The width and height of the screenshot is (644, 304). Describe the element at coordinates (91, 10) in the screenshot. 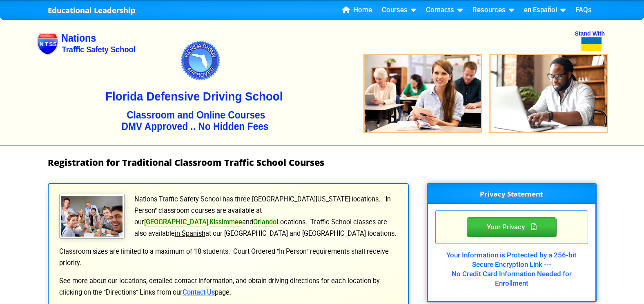

I see `a: Educational Leadership` at that location.